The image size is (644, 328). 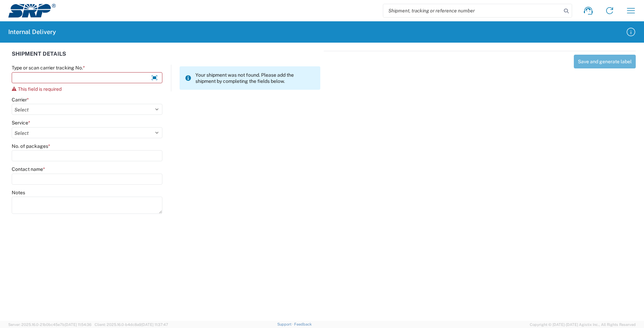 I want to click on label: Carrier, so click(x=21, y=99).